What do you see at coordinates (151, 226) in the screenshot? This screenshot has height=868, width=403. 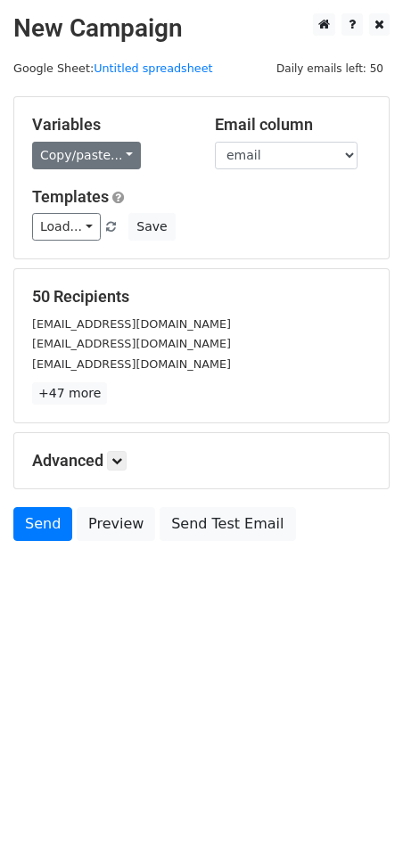 I see `button: Save` at bounding box center [151, 226].